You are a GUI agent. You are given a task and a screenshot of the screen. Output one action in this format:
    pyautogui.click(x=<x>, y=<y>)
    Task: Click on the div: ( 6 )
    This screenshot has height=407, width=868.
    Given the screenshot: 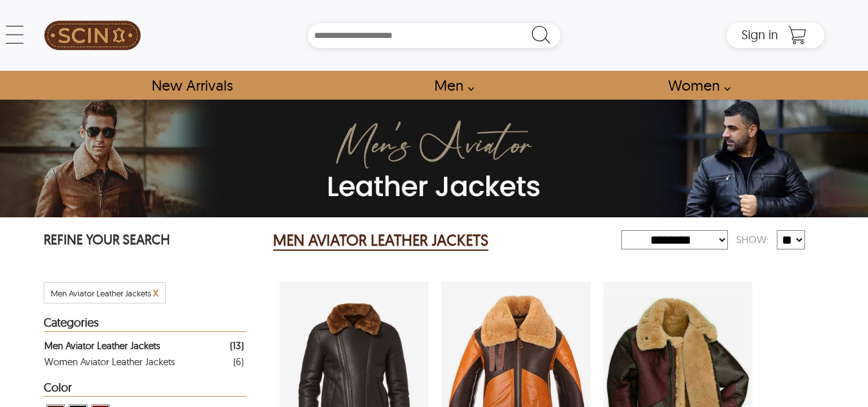 What is the action you would take?
    pyautogui.click(x=238, y=361)
    